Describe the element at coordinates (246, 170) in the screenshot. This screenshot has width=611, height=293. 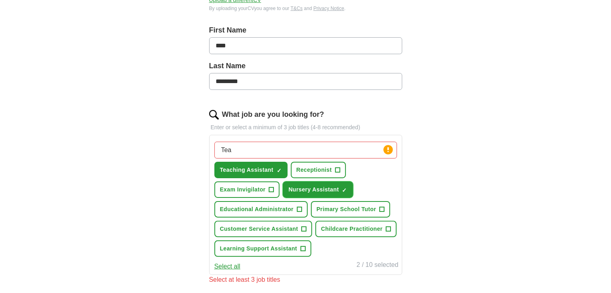
I see `span: Teaching Assistant` at that location.